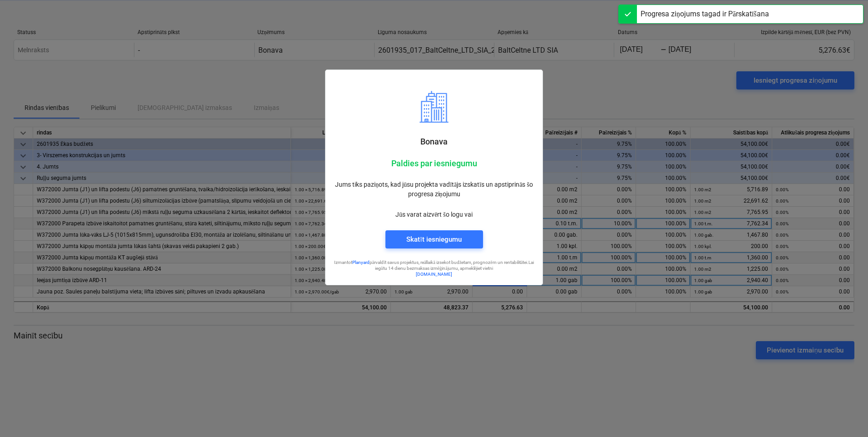 This screenshot has height=437, width=868. I want to click on p: Bonava, so click(434, 142).